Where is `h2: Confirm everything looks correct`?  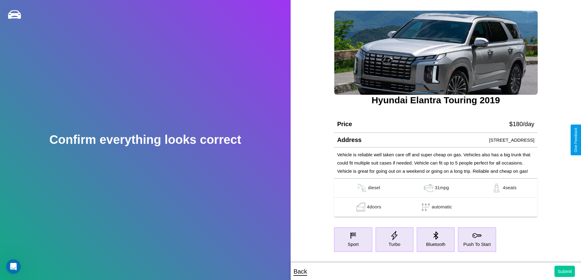 h2: Confirm everything looks correct is located at coordinates (145, 140).